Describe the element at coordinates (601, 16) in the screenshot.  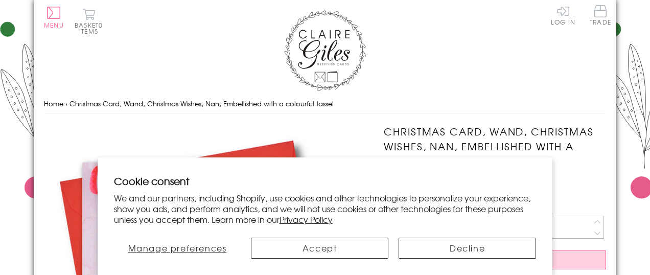
I see `a: Trade` at that location.